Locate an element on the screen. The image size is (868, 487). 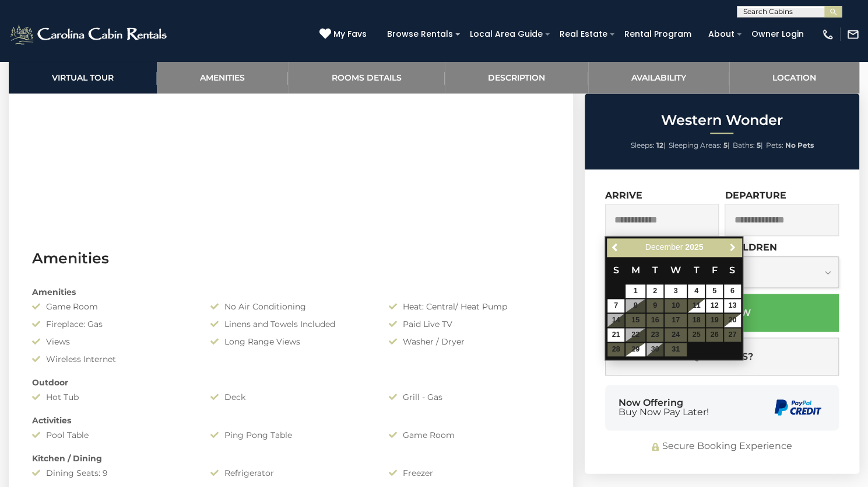
a: 20 is located at coordinates (732, 320).